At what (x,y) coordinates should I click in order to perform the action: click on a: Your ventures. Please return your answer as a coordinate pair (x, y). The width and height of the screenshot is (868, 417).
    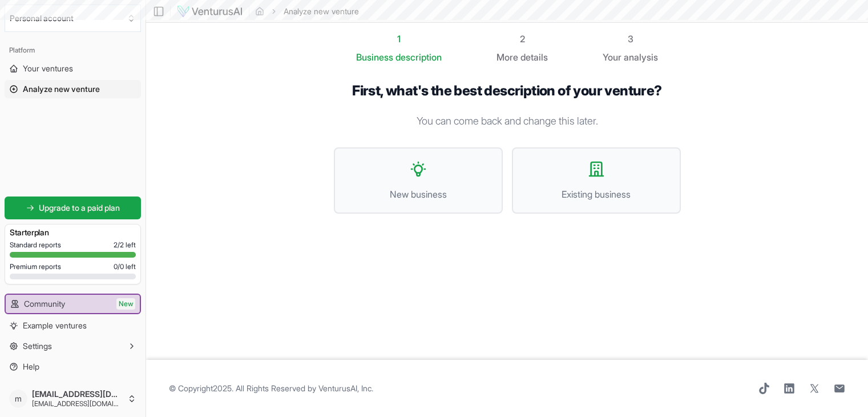
    Looking at the image, I should click on (73, 69).